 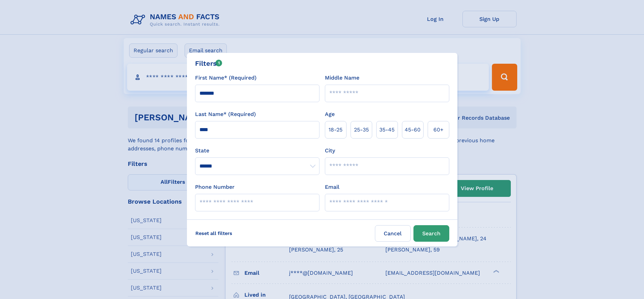 I want to click on label: City, so click(x=330, y=151).